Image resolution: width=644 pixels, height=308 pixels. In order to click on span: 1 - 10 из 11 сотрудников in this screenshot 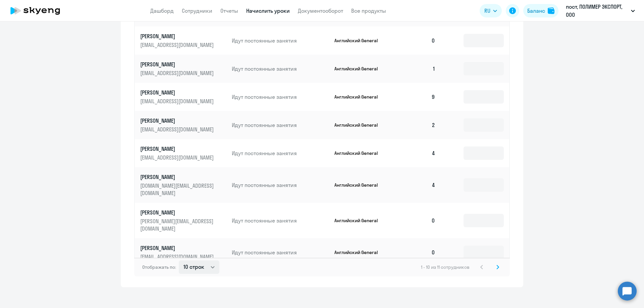, I will do `click(445, 266)`.